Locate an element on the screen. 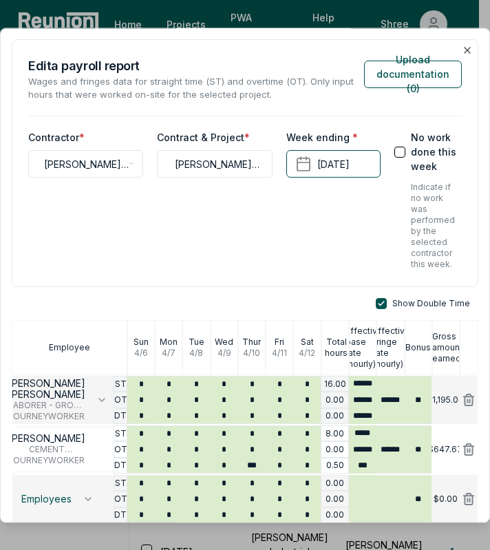 The height and width of the screenshot is (550, 490). p: Effective fringe rate (hourly) is located at coordinates (392, 348).